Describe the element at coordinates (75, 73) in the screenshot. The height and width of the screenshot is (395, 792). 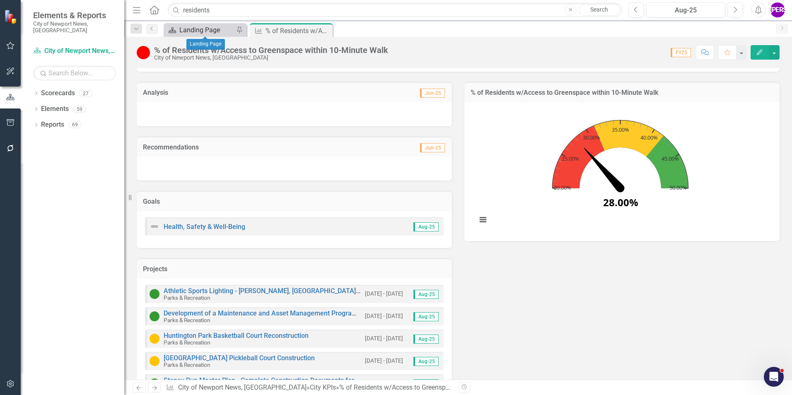
I see `input: Search Below...` at that location.